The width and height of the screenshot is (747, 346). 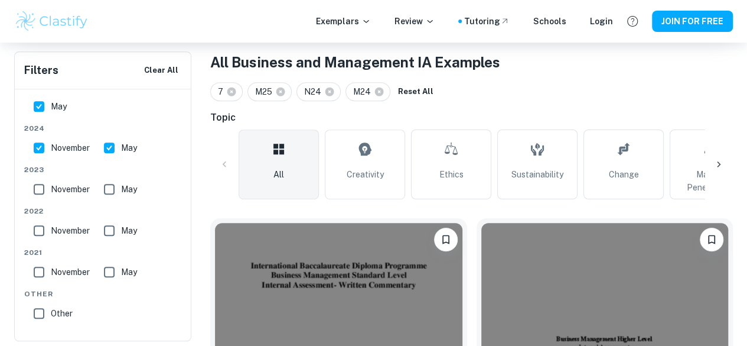 I want to click on span: 2022, so click(x=103, y=211).